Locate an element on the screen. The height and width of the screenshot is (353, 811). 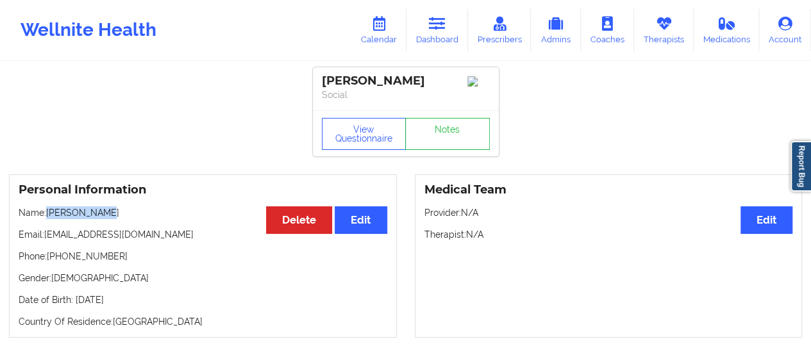
p: Social is located at coordinates (406, 95).